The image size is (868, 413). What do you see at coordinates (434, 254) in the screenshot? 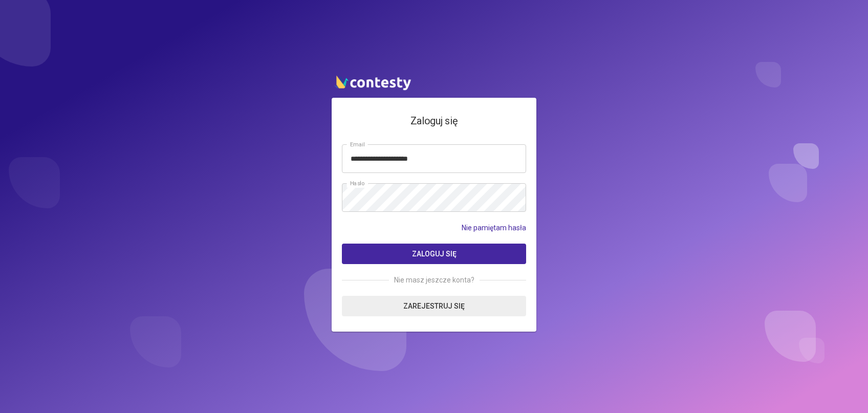
I see `button: Zaloguj się` at bounding box center [434, 254].